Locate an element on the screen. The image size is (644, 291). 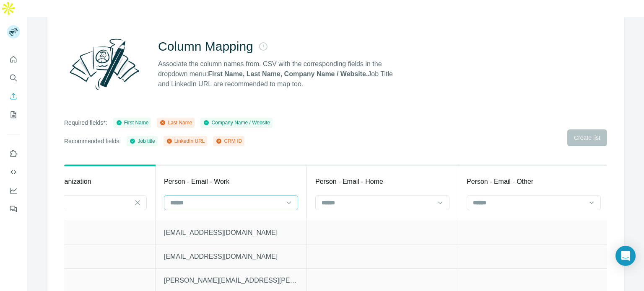
div: Job title is located at coordinates (141, 141).